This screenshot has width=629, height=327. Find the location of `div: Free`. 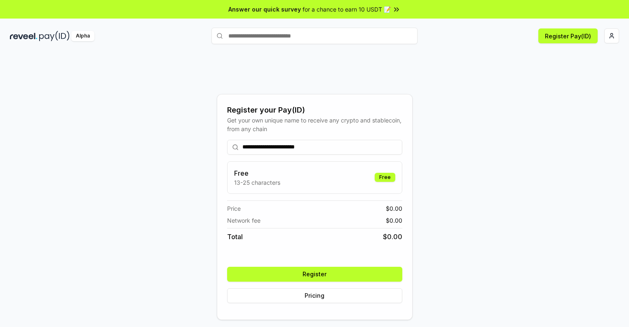

div: Free is located at coordinates (385, 177).